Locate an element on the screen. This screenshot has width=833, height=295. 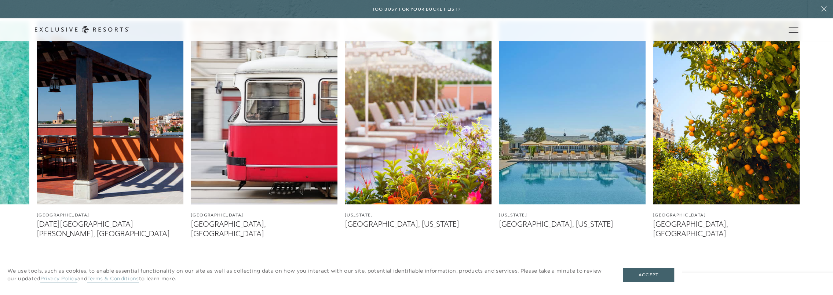
h6: Too busy for your bucket list? is located at coordinates (417, 9).